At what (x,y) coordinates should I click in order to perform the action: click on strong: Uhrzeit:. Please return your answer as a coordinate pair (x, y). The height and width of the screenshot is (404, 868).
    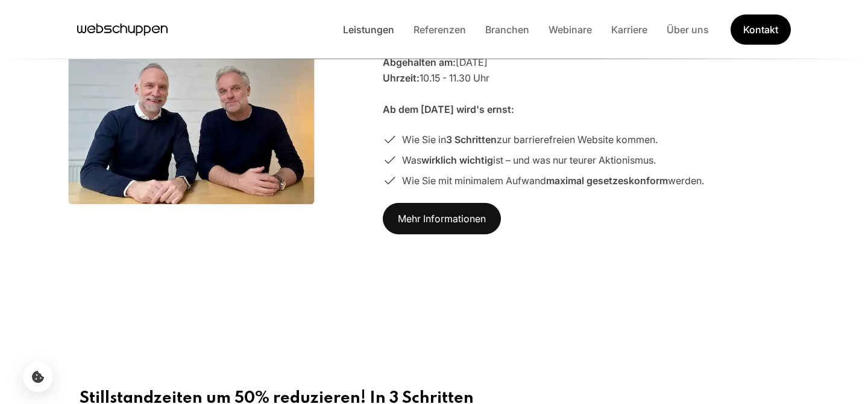
    Looking at the image, I should click on (401, 78).